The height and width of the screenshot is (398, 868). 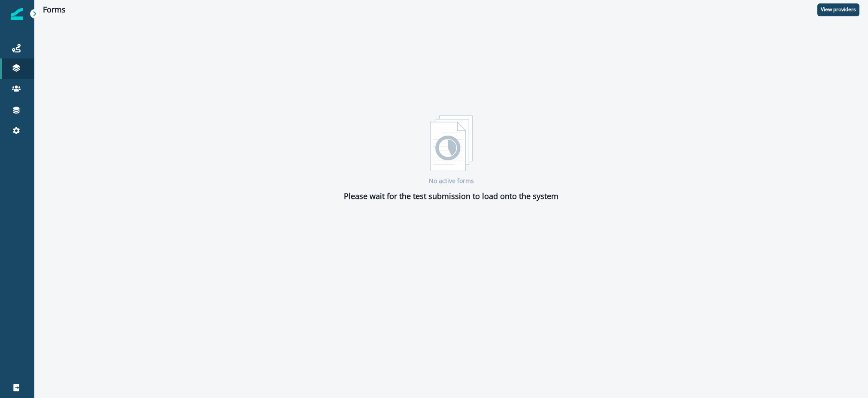 I want to click on p: View providers, so click(x=839, y=9).